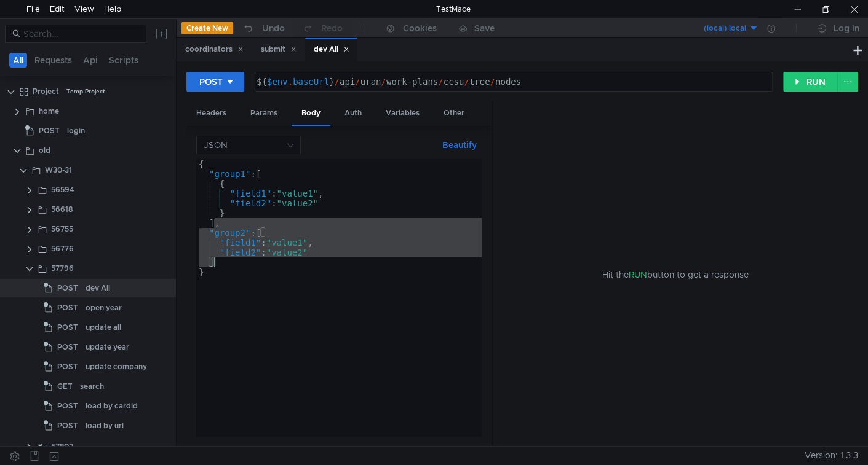 This screenshot has width=868, height=465. What do you see at coordinates (675, 275) in the screenshot?
I see `span: Hit the button to get a response` at bounding box center [675, 275].